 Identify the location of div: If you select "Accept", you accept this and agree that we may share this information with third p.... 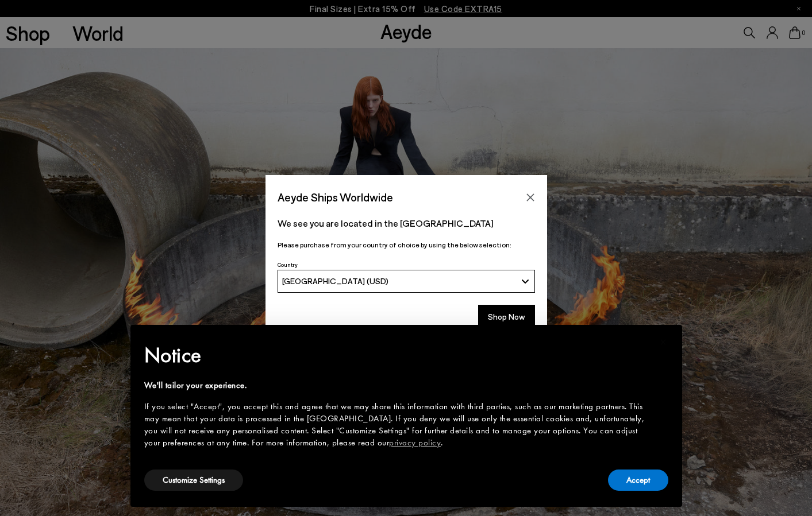
(396, 425).